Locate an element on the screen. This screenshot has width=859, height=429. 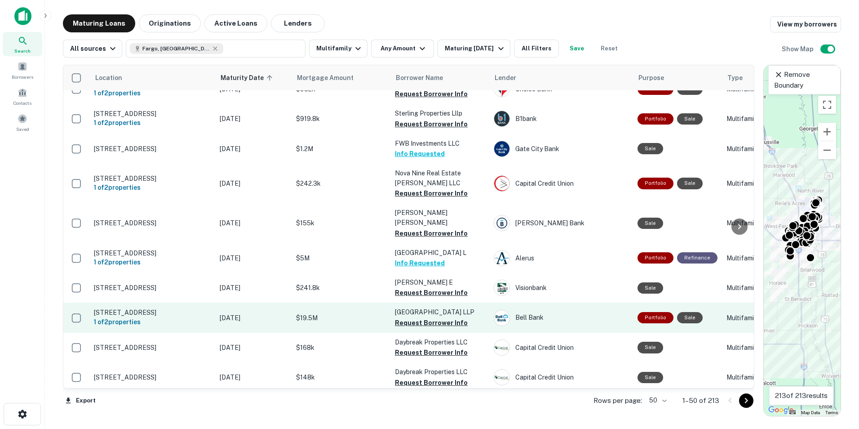
div: Search is located at coordinates (22, 44).